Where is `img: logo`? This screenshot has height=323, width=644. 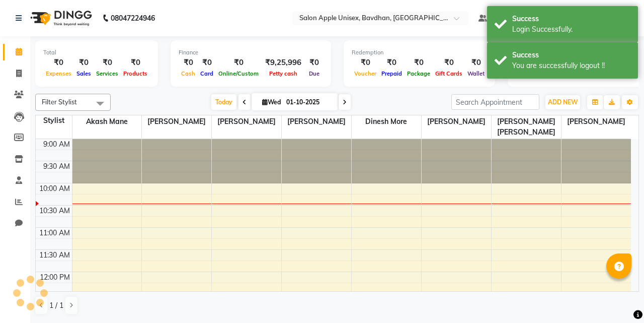 img: logo is located at coordinates (60, 18).